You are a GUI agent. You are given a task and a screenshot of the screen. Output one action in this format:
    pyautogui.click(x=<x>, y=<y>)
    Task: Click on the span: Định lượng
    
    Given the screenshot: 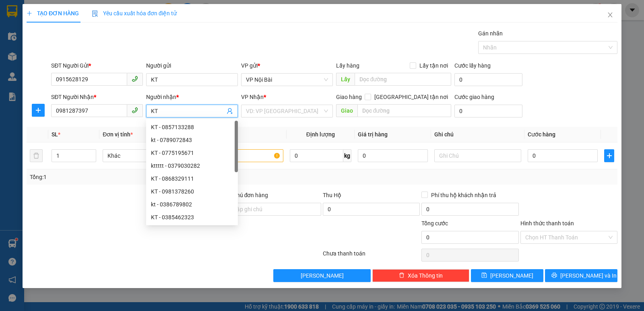 What is the action you would take?
    pyautogui.click(x=320, y=135)
    